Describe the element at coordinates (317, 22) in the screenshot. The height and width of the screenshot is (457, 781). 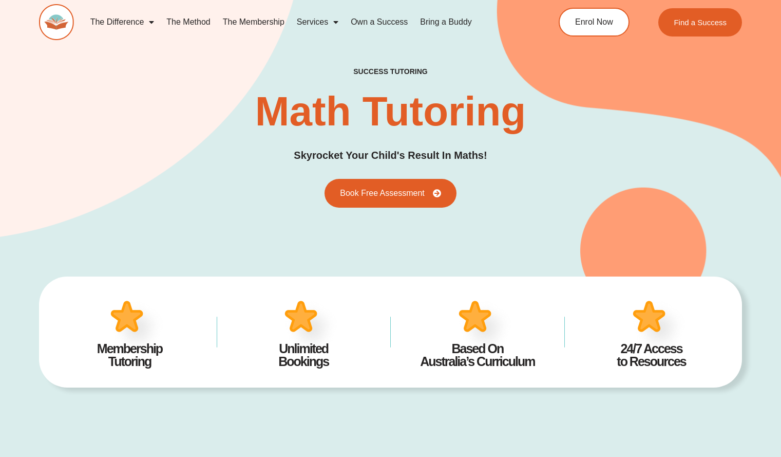
I see `a: Services` at that location.